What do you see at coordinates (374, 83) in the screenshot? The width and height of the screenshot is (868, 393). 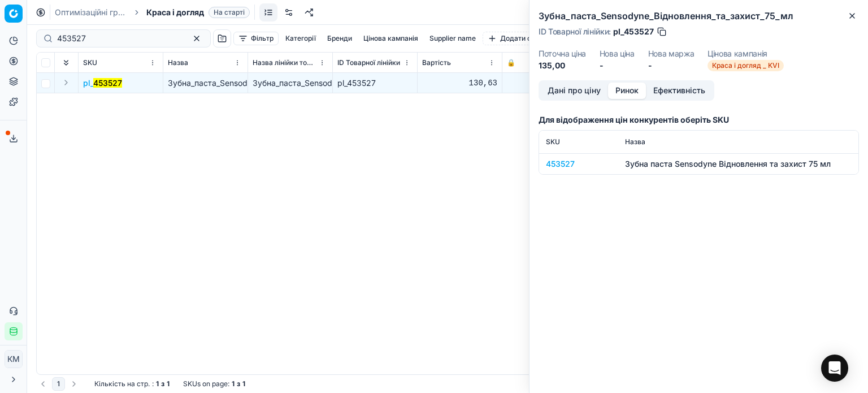 I see `div: pl_453527` at bounding box center [374, 83].